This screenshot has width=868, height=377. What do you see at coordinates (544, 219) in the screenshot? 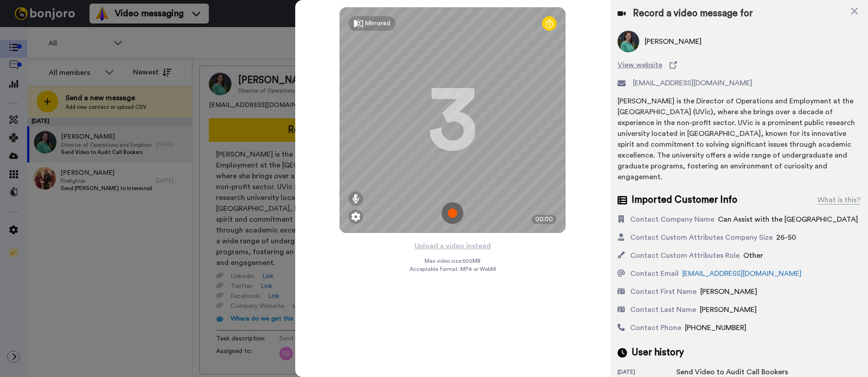
I see `div: 00:00` at bounding box center [544, 219].